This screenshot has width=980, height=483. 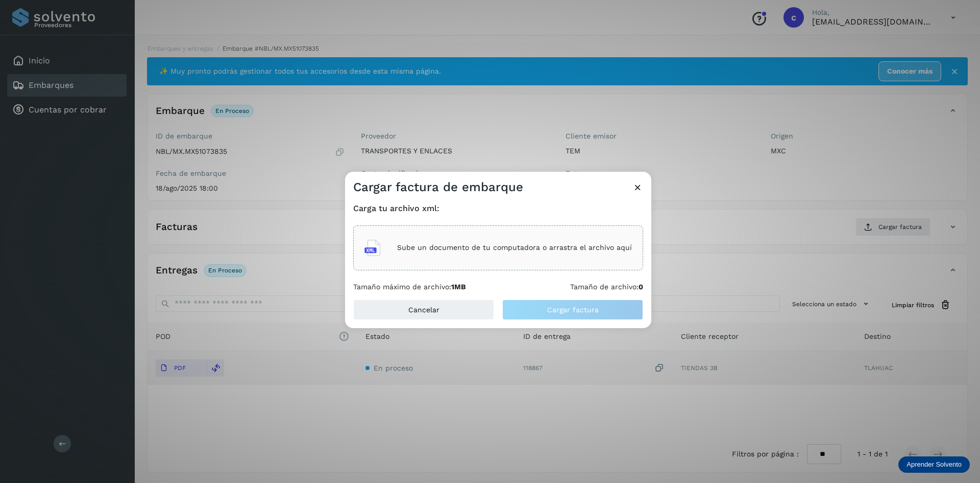 What do you see at coordinates (498, 208) in the screenshot?
I see `h4: Carga tu archivo xml:` at bounding box center [498, 208].